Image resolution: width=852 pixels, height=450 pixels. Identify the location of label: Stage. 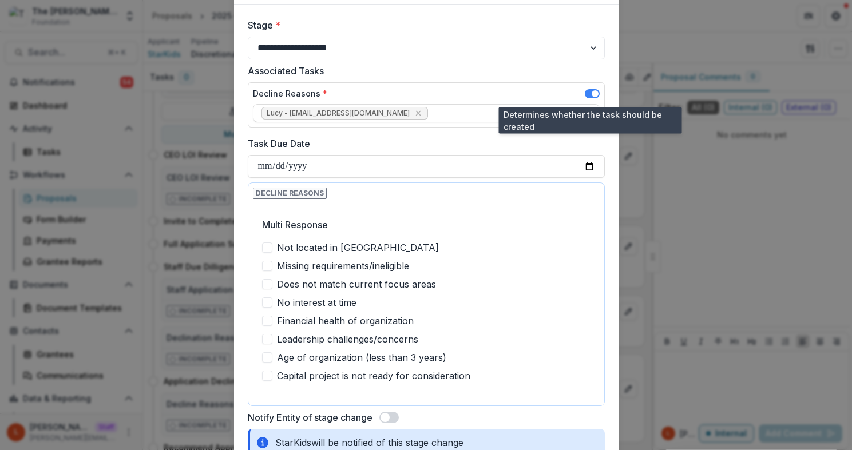
(423, 25).